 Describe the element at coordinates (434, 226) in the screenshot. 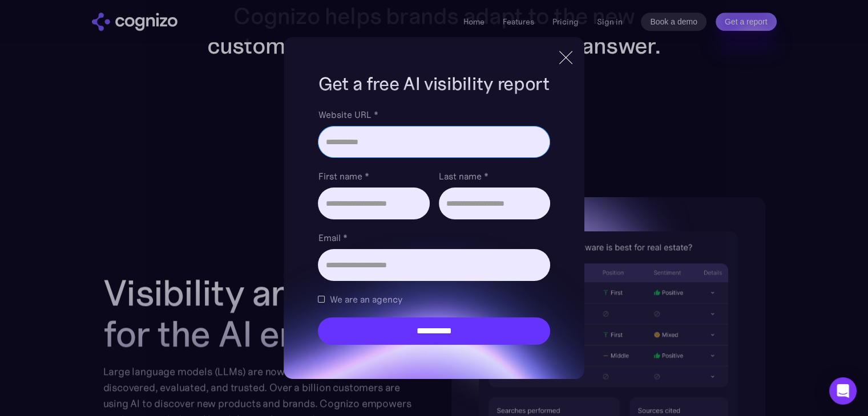

I see `form: Brand Report Form` at that location.